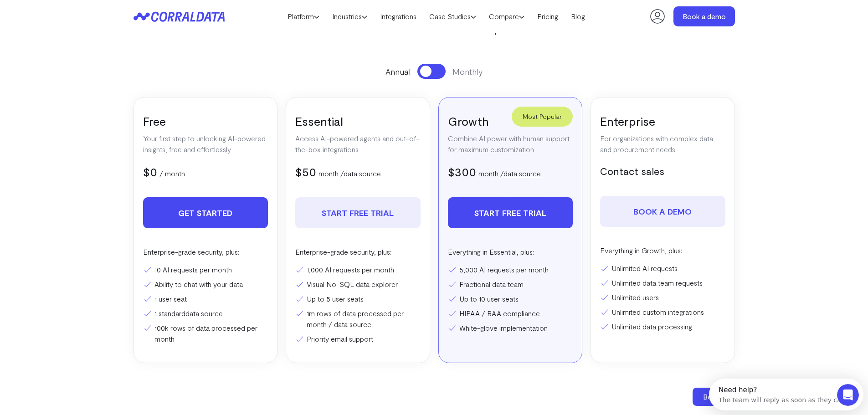 Image resolution: width=868 pixels, height=415 pixels. I want to click on li: White-glove implementation, so click(510, 328).